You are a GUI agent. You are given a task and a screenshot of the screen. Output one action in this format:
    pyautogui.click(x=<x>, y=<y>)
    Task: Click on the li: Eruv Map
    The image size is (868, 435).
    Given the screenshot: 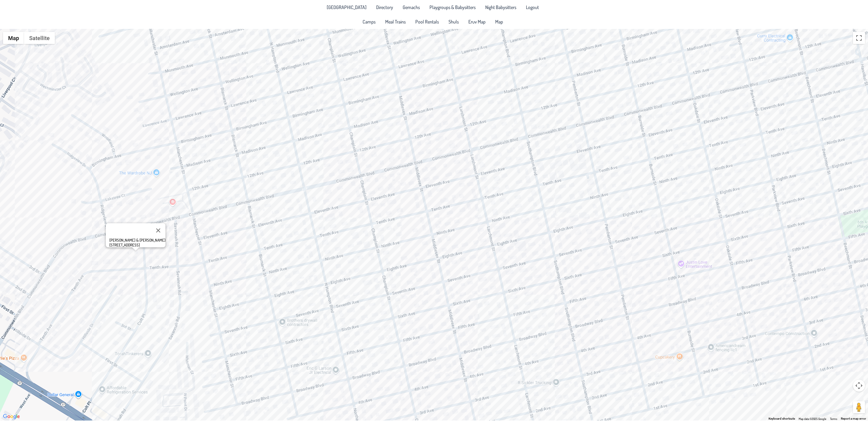 What is the action you would take?
    pyautogui.click(x=477, y=22)
    